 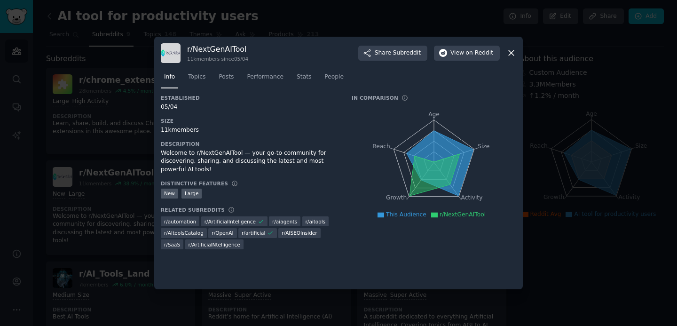 I want to click on h3: Distinctive Features, so click(x=194, y=183).